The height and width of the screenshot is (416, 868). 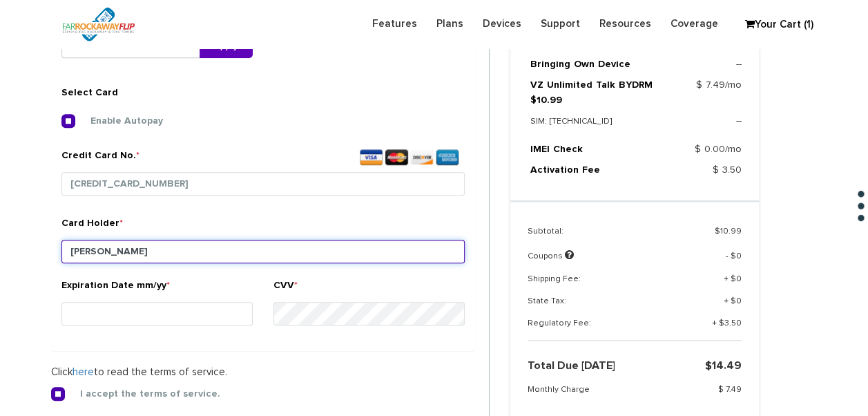 I want to click on a: Features, so click(x=394, y=23).